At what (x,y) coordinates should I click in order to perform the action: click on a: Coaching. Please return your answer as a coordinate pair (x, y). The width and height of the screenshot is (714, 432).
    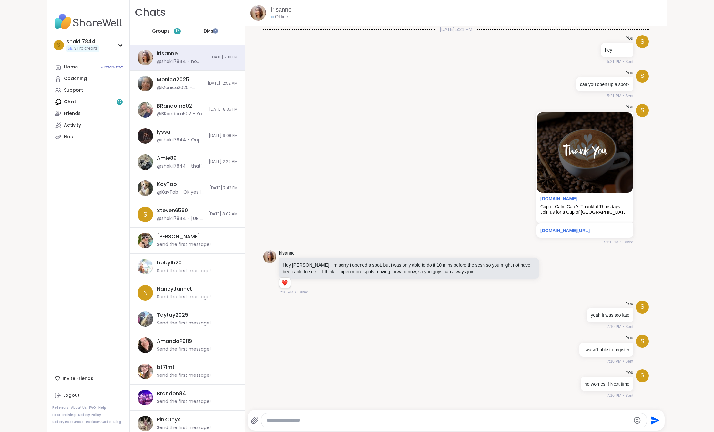
    Looking at the image, I should click on (88, 79).